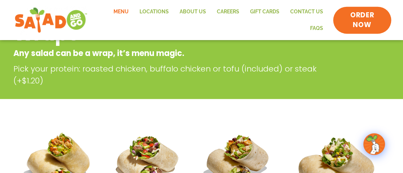 The image size is (403, 173). I want to click on nav: Menu, so click(212, 20).